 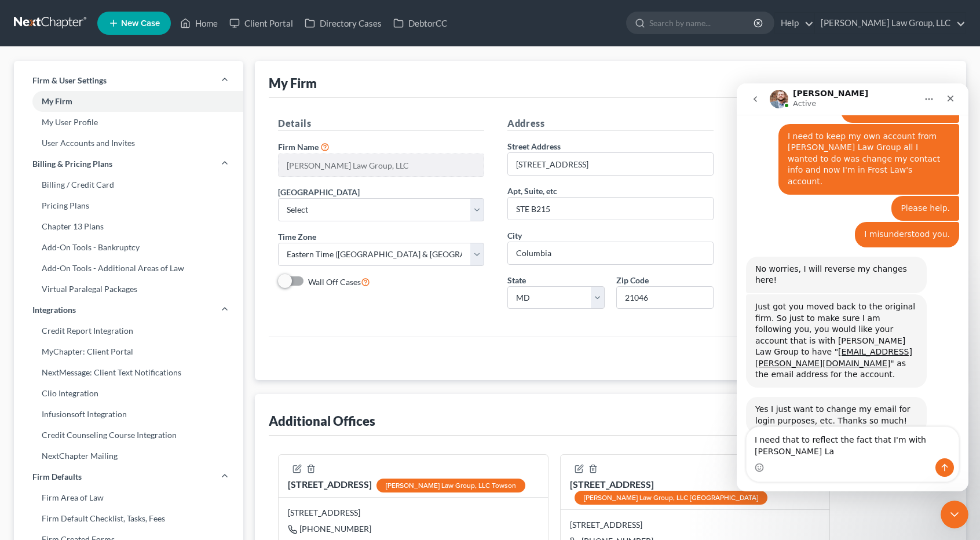 I want to click on label: Zip Code, so click(x=633, y=280).